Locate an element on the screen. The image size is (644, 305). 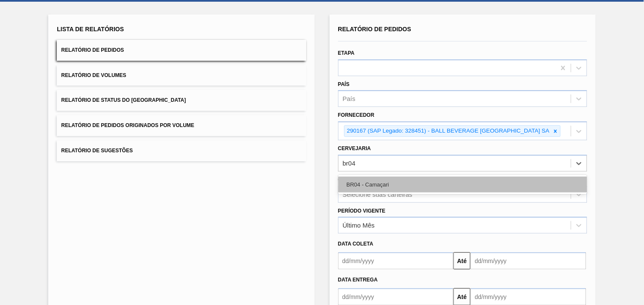
div: País is located at coordinates (349, 99).